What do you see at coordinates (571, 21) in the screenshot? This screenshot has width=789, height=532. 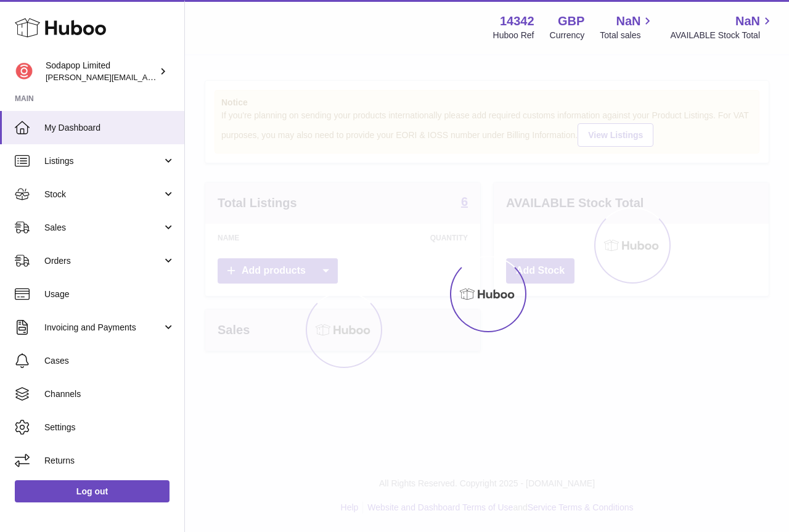 I see `strong: GBP` at bounding box center [571, 21].